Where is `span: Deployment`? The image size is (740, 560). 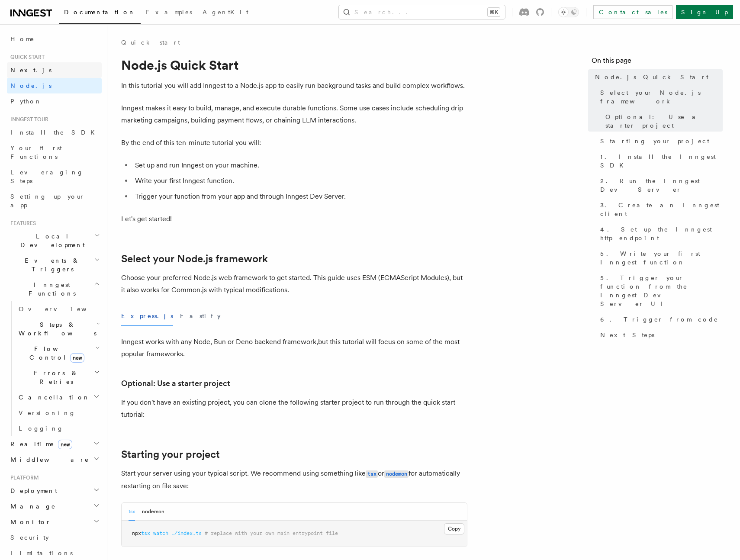
span: Deployment is located at coordinates (32, 491).